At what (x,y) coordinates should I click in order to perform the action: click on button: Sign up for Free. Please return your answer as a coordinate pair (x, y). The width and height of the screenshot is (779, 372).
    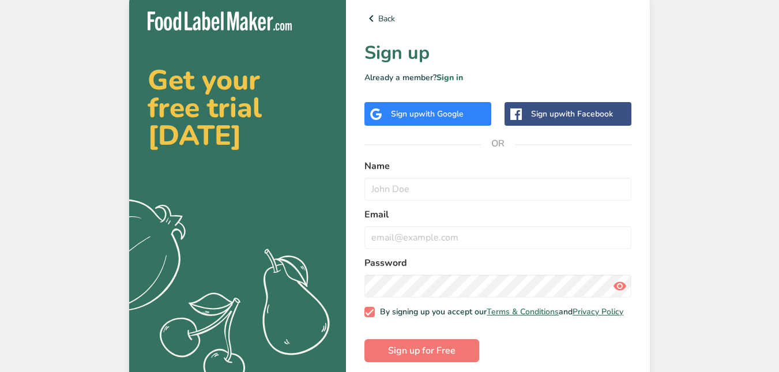
    Looking at the image, I should click on (421, 351).